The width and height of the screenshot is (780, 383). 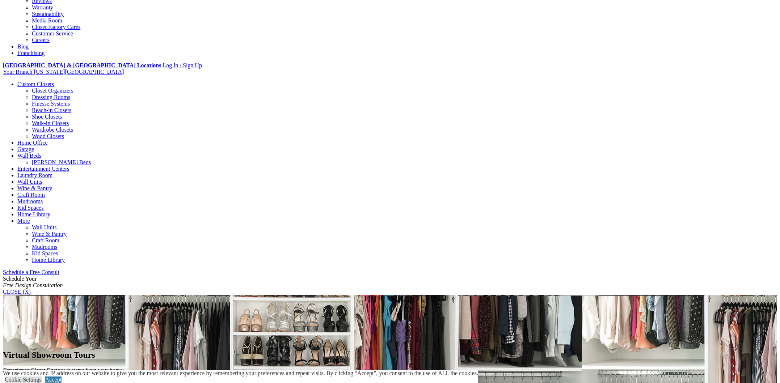 What do you see at coordinates (42, 7) in the screenshot?
I see `a: Warranty` at bounding box center [42, 7].